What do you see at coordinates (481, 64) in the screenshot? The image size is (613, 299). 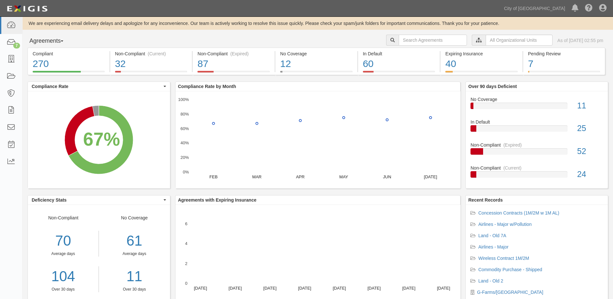 I see `div: 40` at bounding box center [481, 64].